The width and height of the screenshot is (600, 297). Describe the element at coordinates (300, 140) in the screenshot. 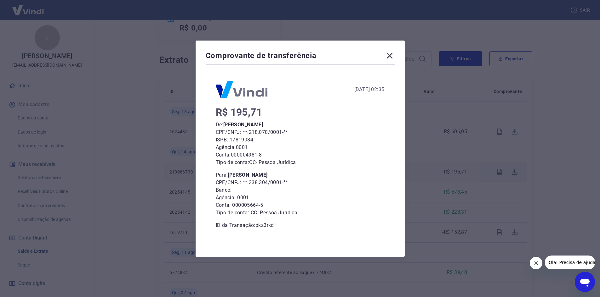

I see `p: ISPB: 17819084` at that location.